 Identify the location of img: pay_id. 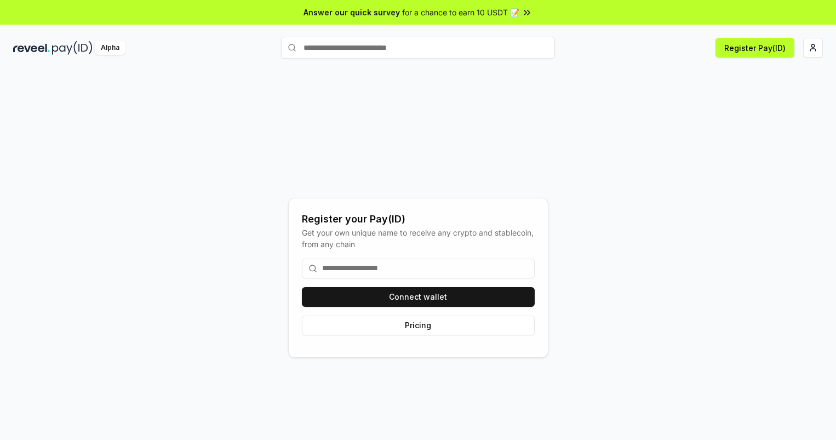
(72, 48).